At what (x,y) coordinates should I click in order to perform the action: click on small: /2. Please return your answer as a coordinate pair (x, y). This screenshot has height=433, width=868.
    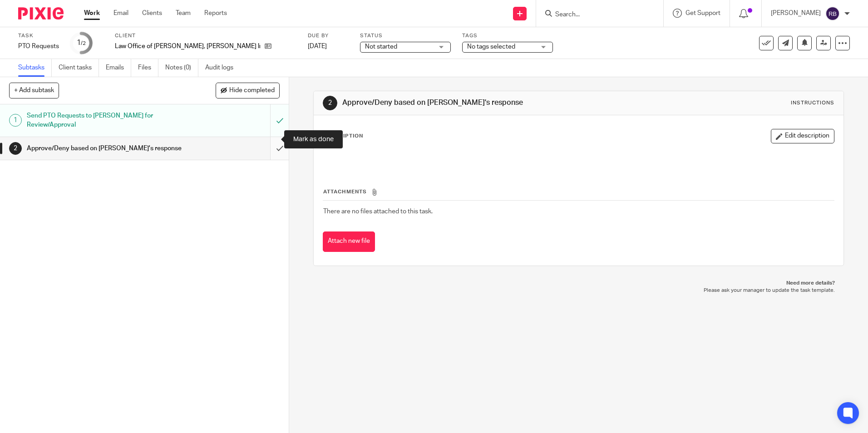
    Looking at the image, I should click on (83, 43).